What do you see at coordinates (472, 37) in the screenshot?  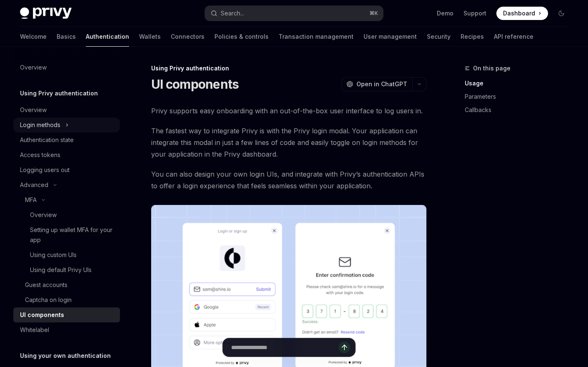 I see `a: Recipes` at bounding box center [472, 37].